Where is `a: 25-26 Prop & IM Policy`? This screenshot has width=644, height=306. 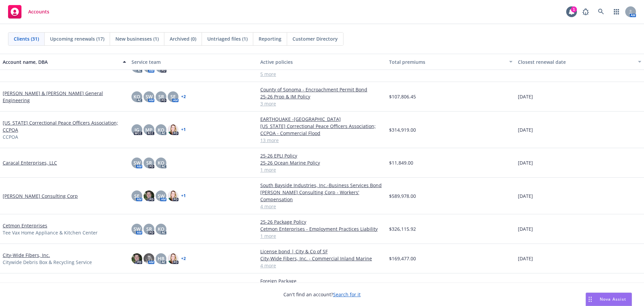
a: 25-26 Prop & IM Policy is located at coordinates (322, 96).